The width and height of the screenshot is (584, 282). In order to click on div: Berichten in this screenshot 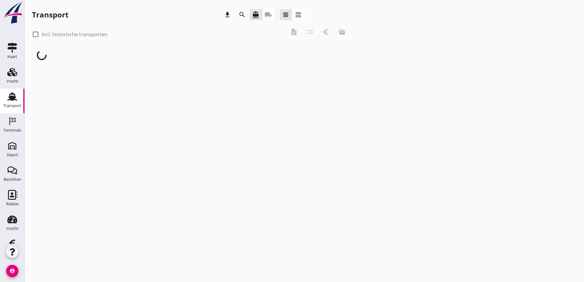, I will do `click(12, 179)`.